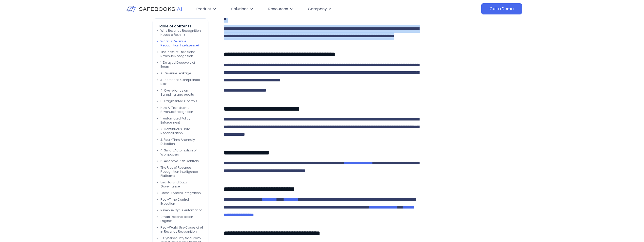 This screenshot has height=242, width=644. What do you see at coordinates (240, 9) in the screenshot?
I see `span: Solutions` at bounding box center [240, 9].